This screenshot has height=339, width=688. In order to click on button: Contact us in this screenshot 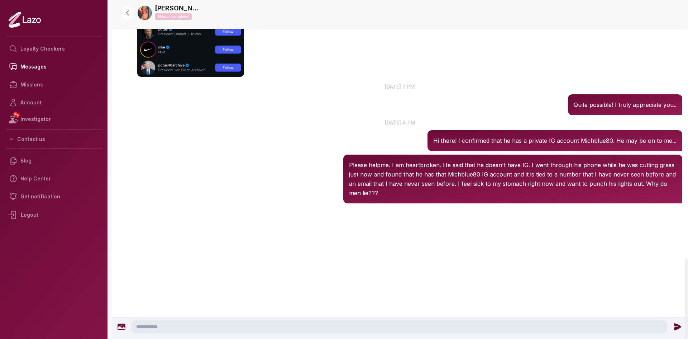, I will do `click(54, 139)`.